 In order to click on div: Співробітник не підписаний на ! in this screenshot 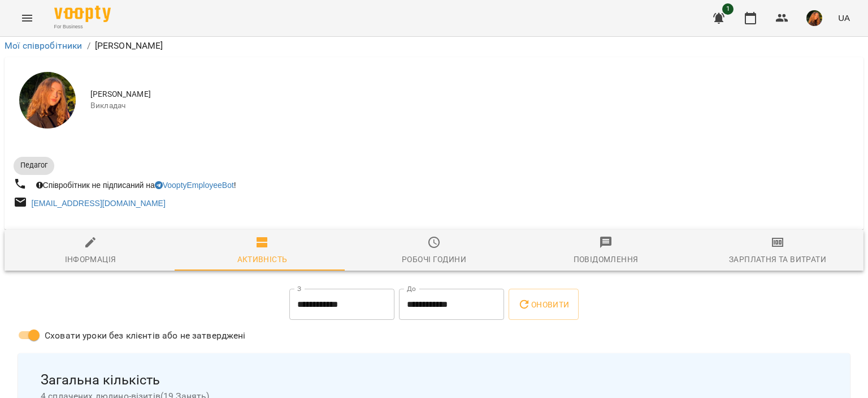, I will do `click(136, 185)`.